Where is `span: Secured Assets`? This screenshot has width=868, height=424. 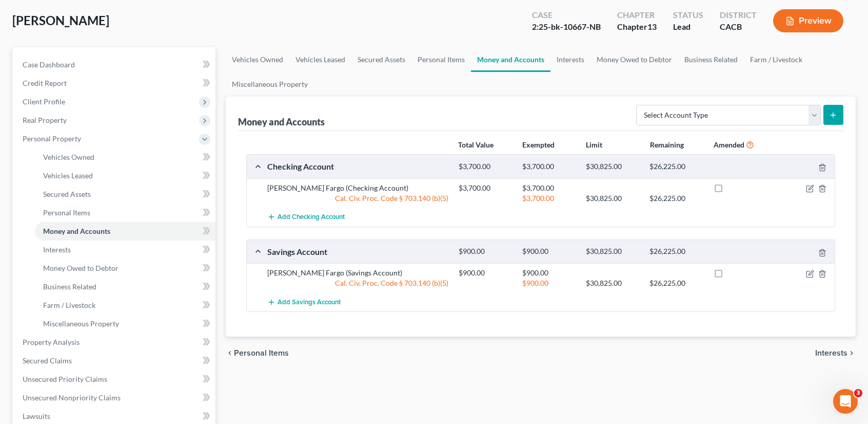 span: Secured Assets is located at coordinates (67, 193).